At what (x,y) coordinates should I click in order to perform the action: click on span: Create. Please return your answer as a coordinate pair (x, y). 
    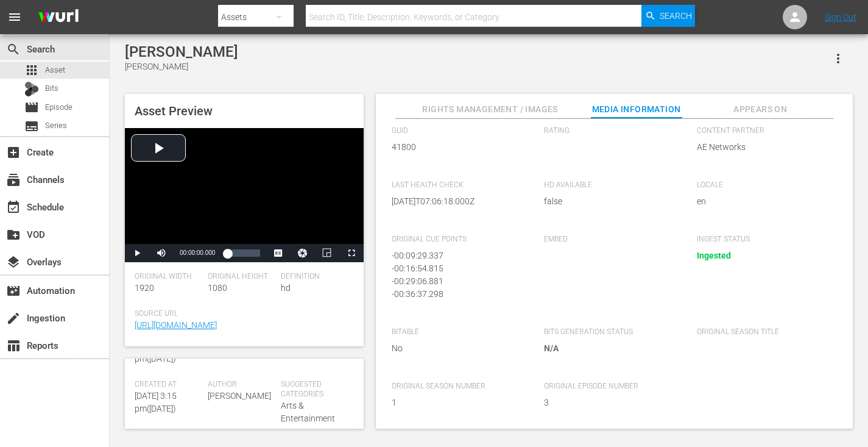
    Looking at the image, I should click on (13, 153).